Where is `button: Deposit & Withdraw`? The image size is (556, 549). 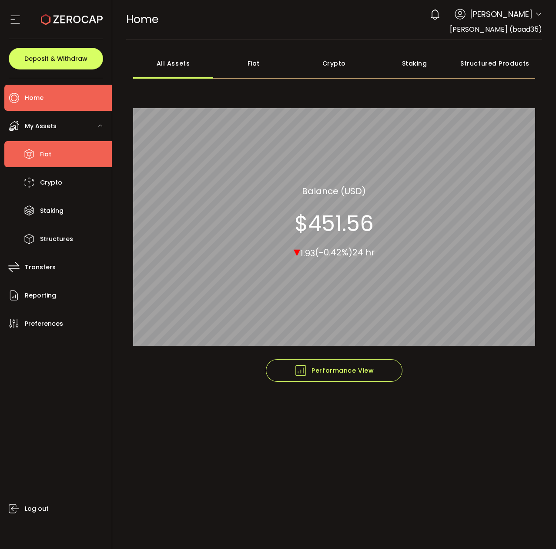 button: Deposit & Withdraw is located at coordinates (56, 59).